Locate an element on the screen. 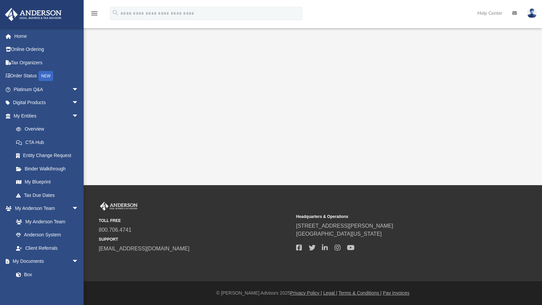 The width and height of the screenshot is (542, 305). a: My Blueprint is located at coordinates (47, 182).